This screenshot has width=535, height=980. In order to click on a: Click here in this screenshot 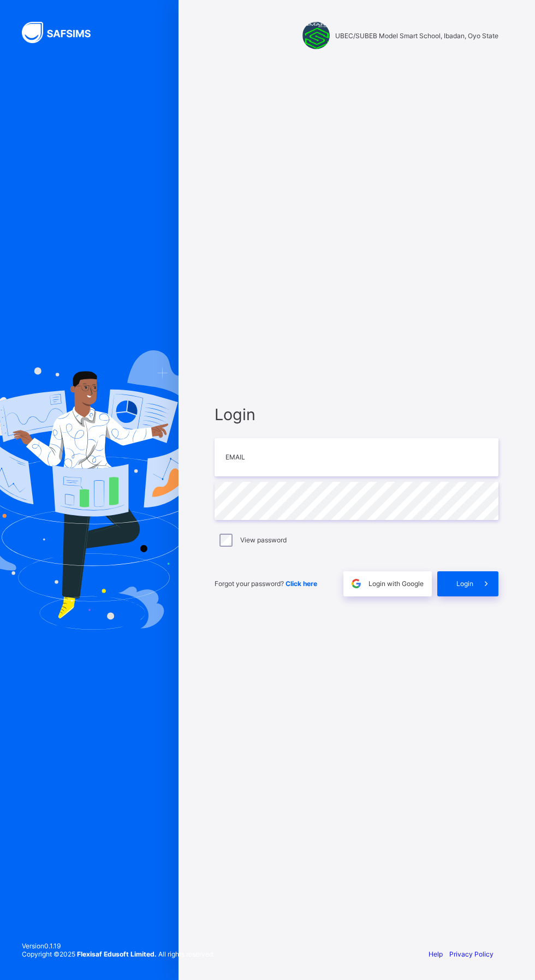, I will do `click(301, 583)`.